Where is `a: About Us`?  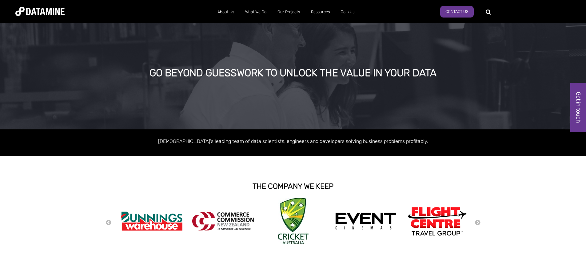
a: About Us is located at coordinates (226, 12).